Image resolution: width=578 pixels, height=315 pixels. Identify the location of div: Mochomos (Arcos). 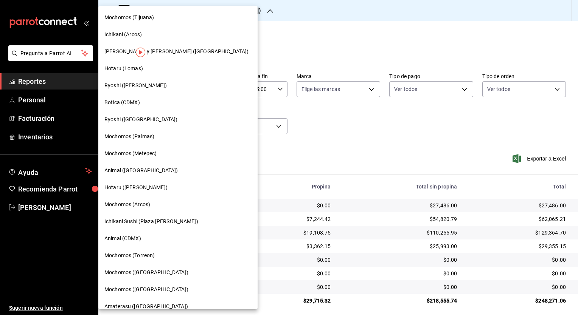
(178, 205).